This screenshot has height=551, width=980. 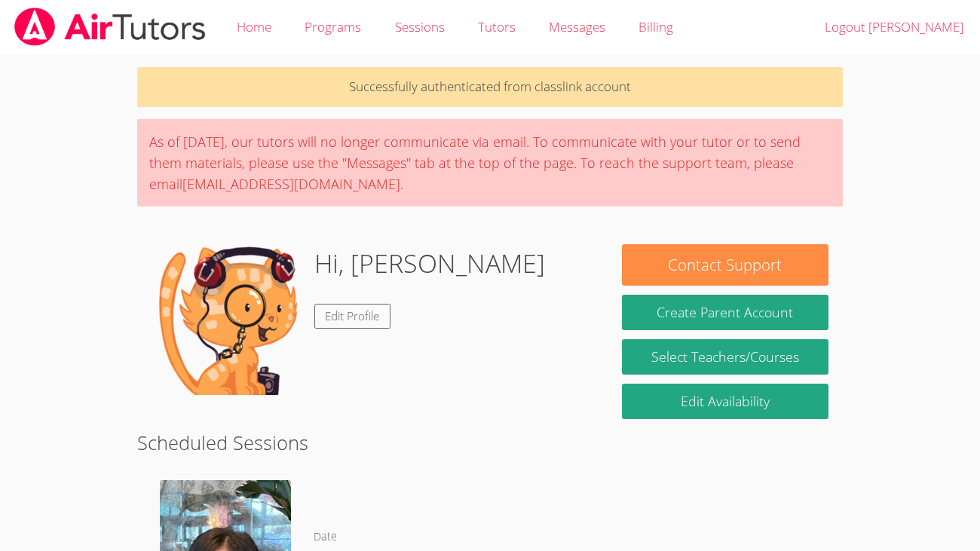 I want to click on p: Successfully authenticated from classlink account, so click(x=490, y=87).